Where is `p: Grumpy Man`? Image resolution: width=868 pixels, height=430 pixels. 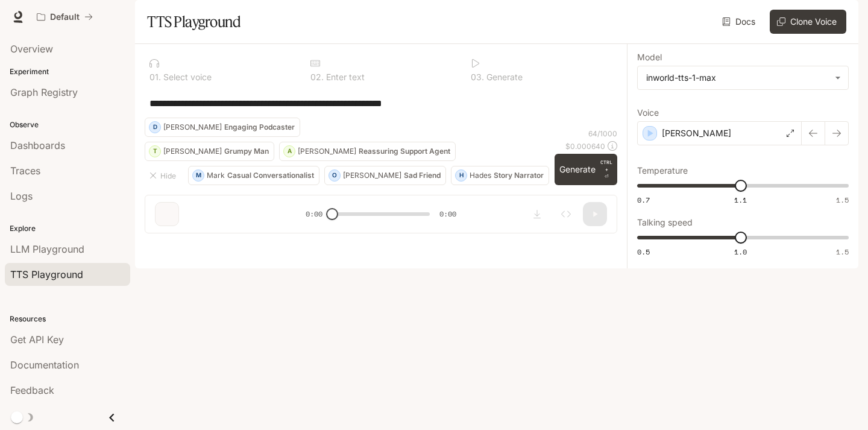
p: Grumpy Man is located at coordinates (246, 151).